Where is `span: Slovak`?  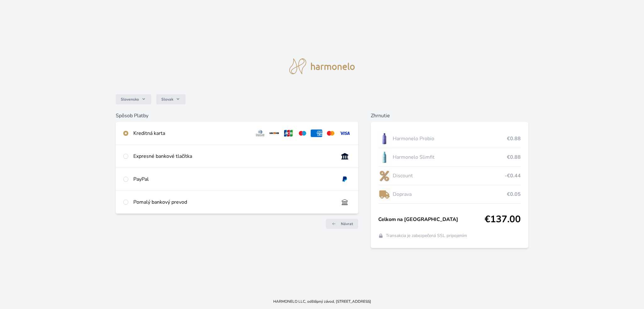 span: Slovak is located at coordinates (167, 99).